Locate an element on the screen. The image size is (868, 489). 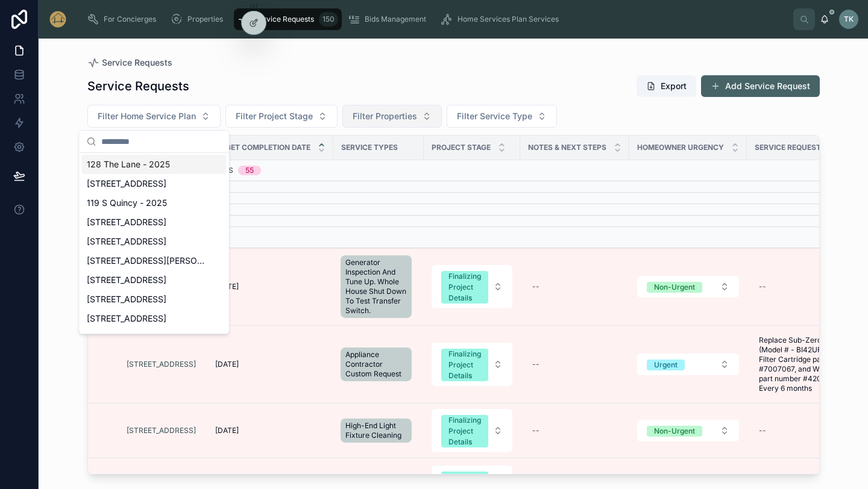
a: Appliance Contractor Custom Request is located at coordinates (378, 365).